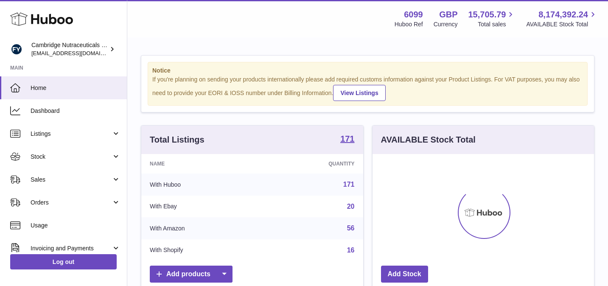 The image size is (608, 286). Describe the element at coordinates (202, 250) in the screenshot. I see `td: With Shopify` at that location.